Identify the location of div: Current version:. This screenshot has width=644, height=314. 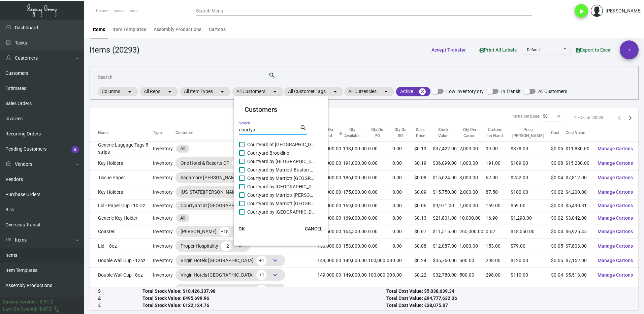
(20, 302).